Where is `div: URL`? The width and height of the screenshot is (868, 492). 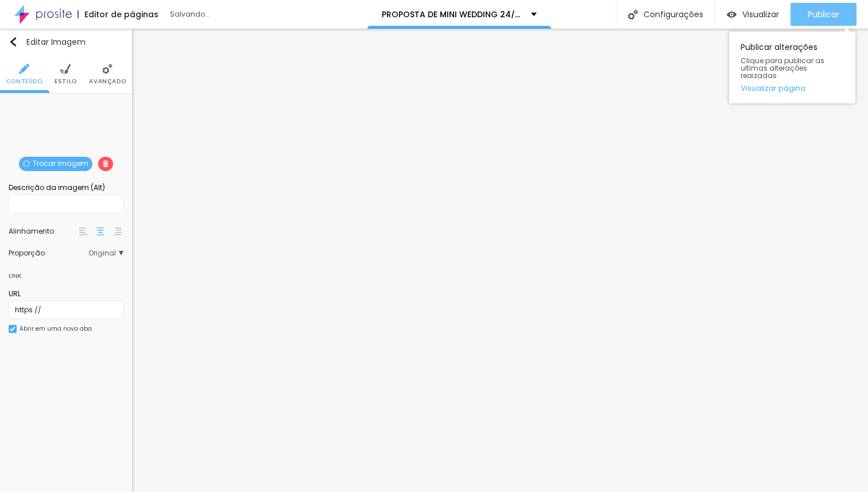
div: URL is located at coordinates (66, 294).